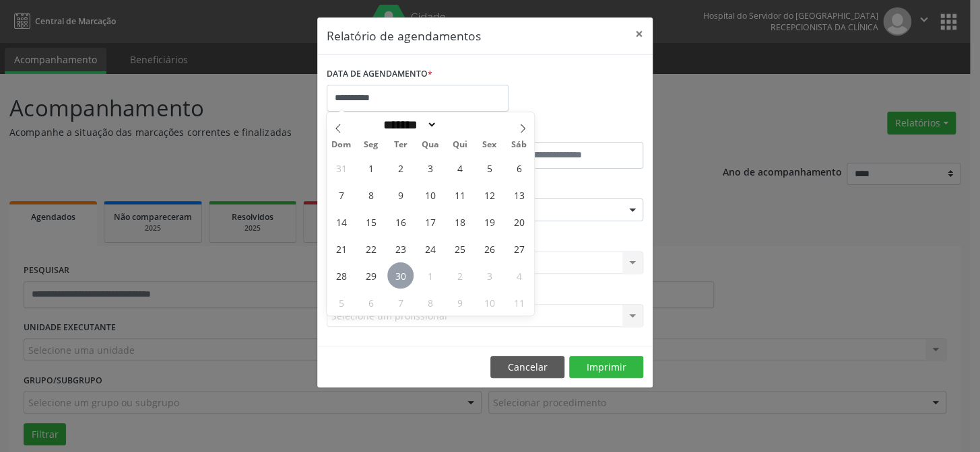 The height and width of the screenshot is (452, 980). Describe the element at coordinates (640, 34) in the screenshot. I see `button: Close` at that location.